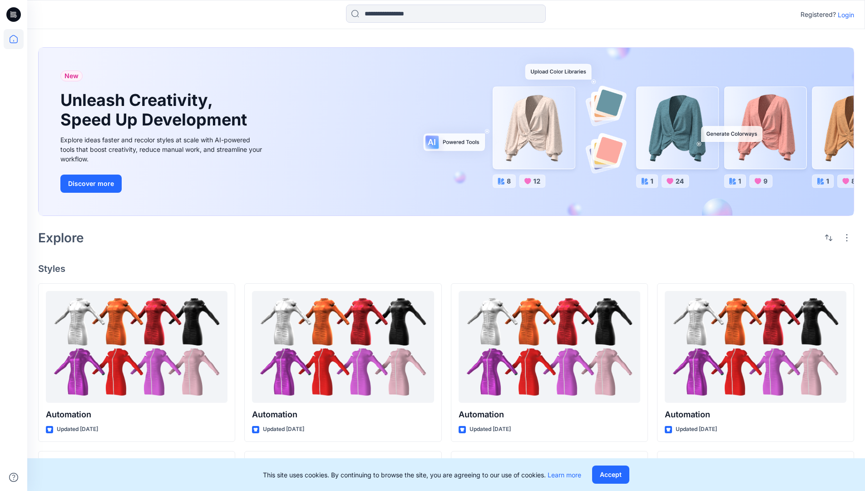 This screenshot has height=491, width=865. What do you see at coordinates (422, 474) in the screenshot?
I see `p: This site uses cookies. By continuing to browse the site, you are agreeing to our use of cookies.` at bounding box center [422, 474].